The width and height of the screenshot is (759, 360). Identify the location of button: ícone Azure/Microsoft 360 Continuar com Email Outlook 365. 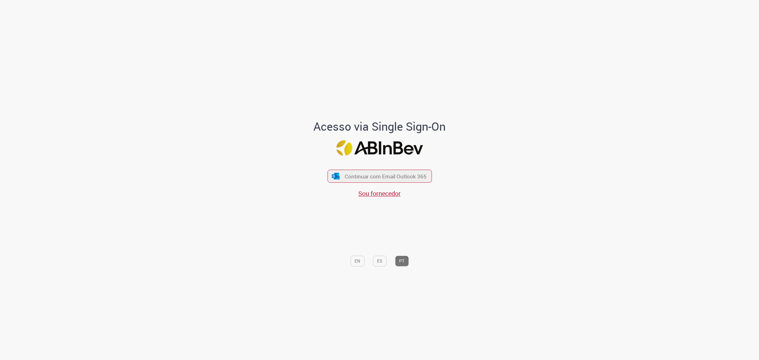
(380, 176).